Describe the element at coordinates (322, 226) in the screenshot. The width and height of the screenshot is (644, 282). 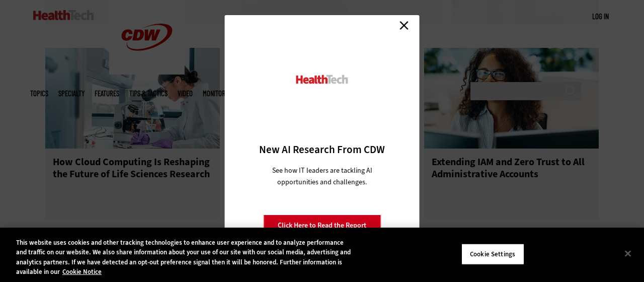
I see `a: Click Here to Read the Report` at that location.